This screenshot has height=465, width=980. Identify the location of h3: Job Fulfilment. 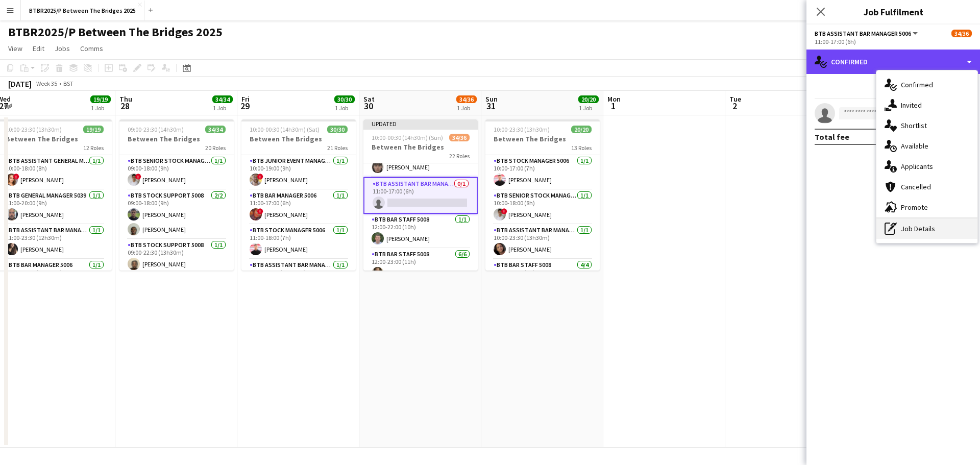
(894, 12).